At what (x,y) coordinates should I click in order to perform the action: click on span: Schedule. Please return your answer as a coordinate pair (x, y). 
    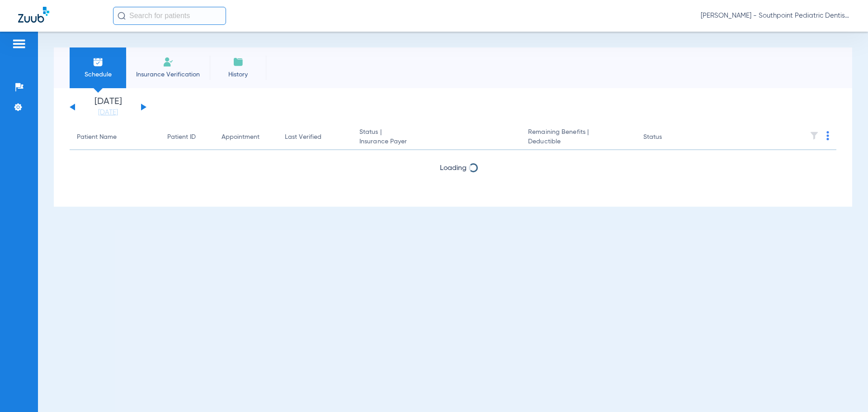
    Looking at the image, I should click on (97, 75).